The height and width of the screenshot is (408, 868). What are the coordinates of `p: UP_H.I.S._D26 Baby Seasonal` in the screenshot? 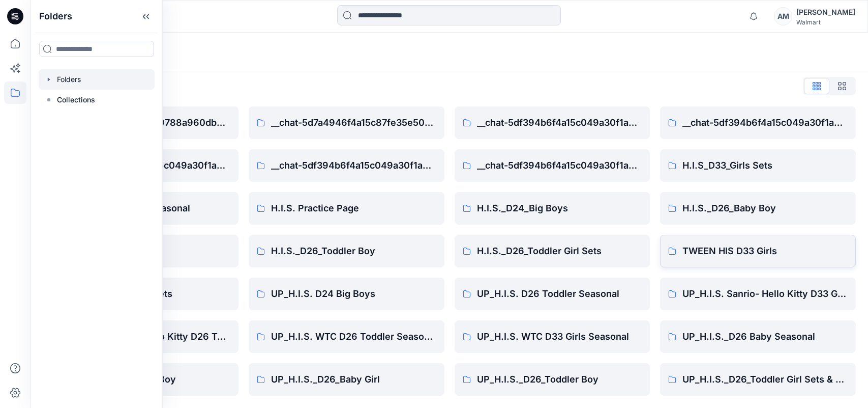 It's located at (765, 336).